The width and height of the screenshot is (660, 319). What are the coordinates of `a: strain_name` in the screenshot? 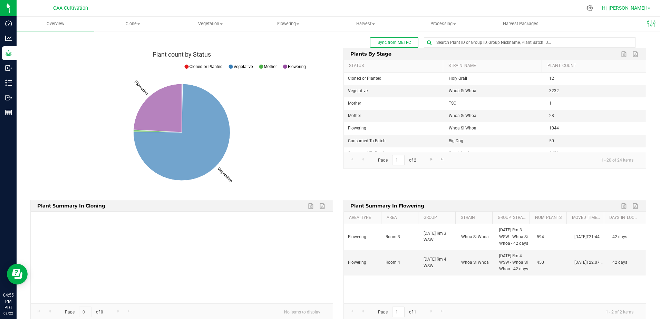 It's located at (493, 66).